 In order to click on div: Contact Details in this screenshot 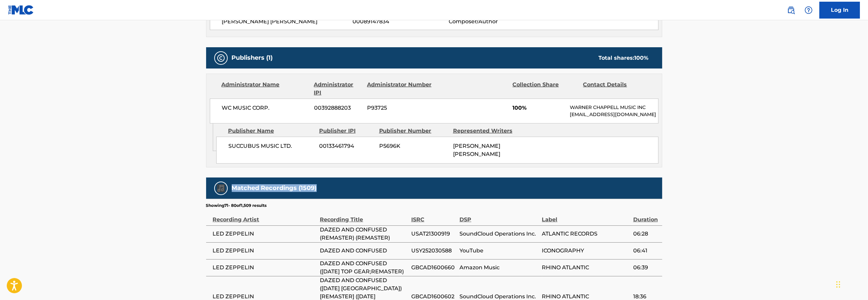, I will do `click(616, 89)`.